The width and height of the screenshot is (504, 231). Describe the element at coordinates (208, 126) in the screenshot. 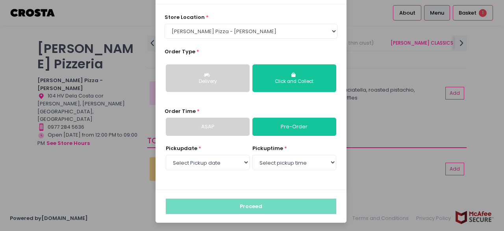

I see `a: ASAP` at that location.